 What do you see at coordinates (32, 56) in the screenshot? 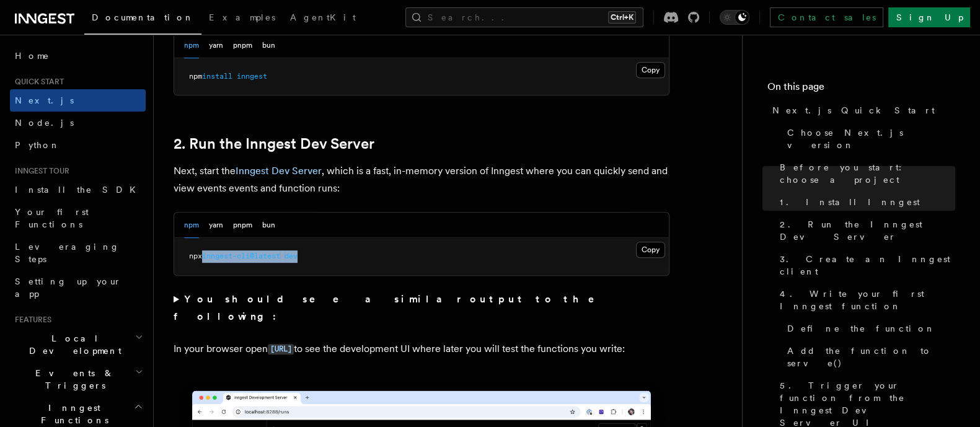
I see `span: Home` at bounding box center [32, 56].